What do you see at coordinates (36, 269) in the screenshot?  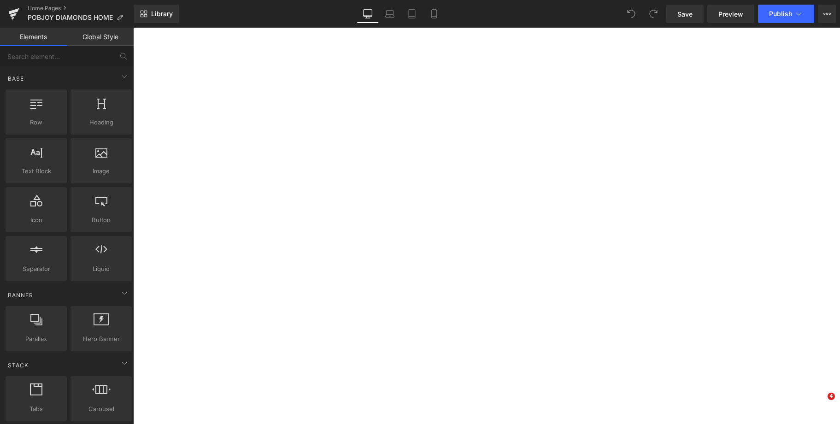 I see `span: Separator` at bounding box center [36, 269].